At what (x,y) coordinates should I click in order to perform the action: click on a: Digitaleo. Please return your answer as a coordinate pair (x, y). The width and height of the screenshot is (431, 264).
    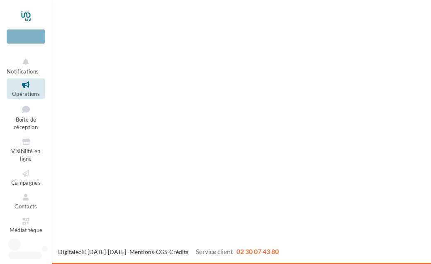
    Looking at the image, I should click on (70, 251).